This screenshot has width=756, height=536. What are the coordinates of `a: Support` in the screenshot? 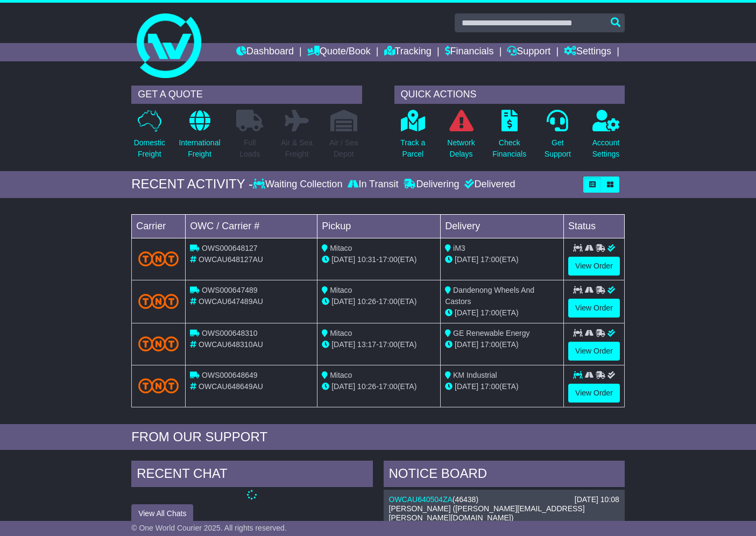 It's located at (528, 52).